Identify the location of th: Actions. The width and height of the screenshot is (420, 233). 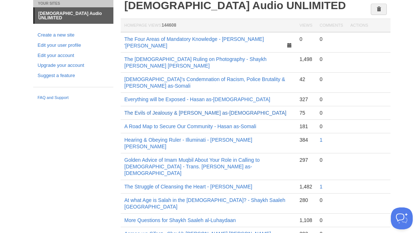
(369, 26).